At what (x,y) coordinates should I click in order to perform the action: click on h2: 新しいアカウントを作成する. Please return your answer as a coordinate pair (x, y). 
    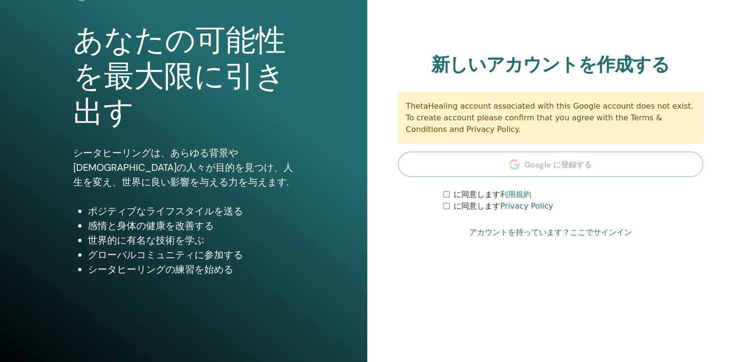
    Looking at the image, I should click on (551, 65).